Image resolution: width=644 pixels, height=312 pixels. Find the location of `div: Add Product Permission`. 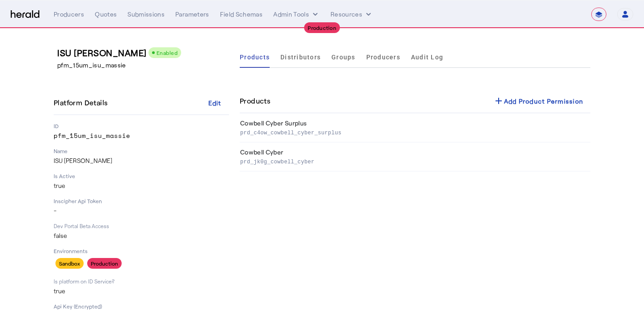

div: Add Product Permission is located at coordinates (539, 101).